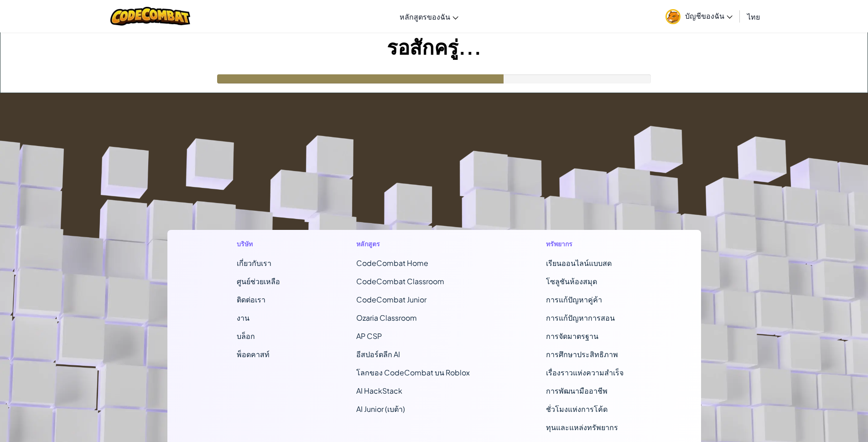 The image size is (868, 442). What do you see at coordinates (576, 409) in the screenshot?
I see `a: ชั่วโมงแห่งการโค้ด` at bounding box center [576, 409].